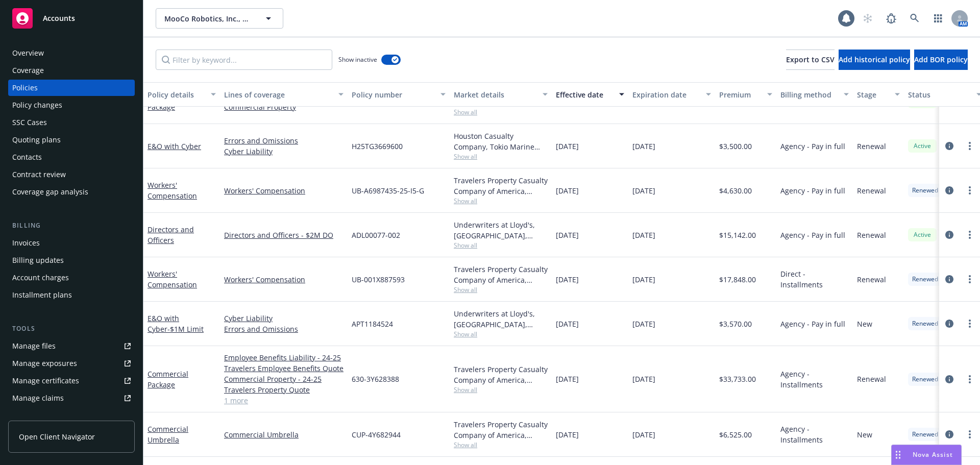  What do you see at coordinates (284, 385) in the screenshot?
I see `a: Commercial Property - 24-25 Travelers Property Quote` at bounding box center [284, 385].